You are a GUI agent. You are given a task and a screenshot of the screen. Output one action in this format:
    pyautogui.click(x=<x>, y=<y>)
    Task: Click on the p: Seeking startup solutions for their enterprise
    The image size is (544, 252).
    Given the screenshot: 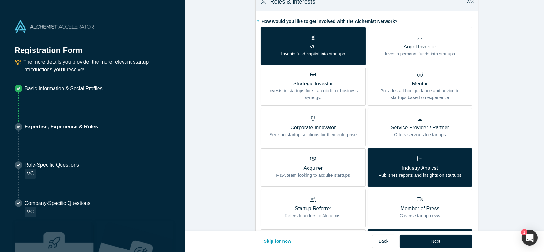 What is the action you would take?
    pyautogui.click(x=313, y=135)
    